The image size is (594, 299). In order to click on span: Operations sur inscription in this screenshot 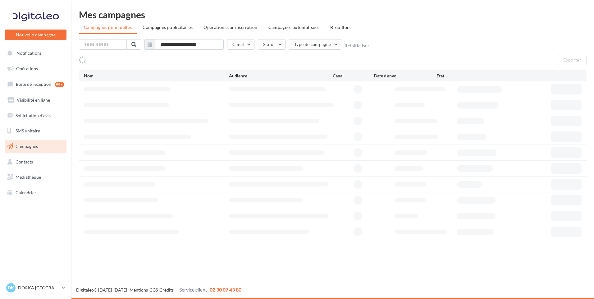, I will do `click(230, 27)`.